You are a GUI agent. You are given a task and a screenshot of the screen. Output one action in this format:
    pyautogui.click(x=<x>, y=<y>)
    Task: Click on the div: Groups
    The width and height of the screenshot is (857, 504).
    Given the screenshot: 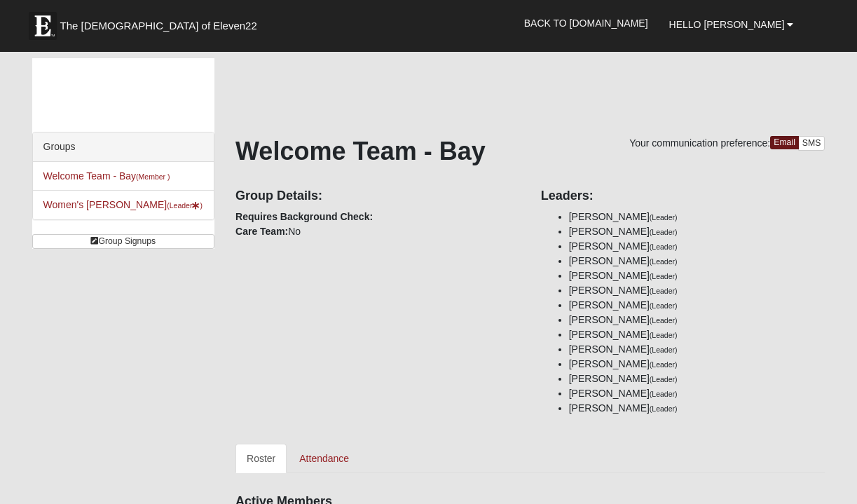 What is the action you would take?
    pyautogui.click(x=123, y=147)
    